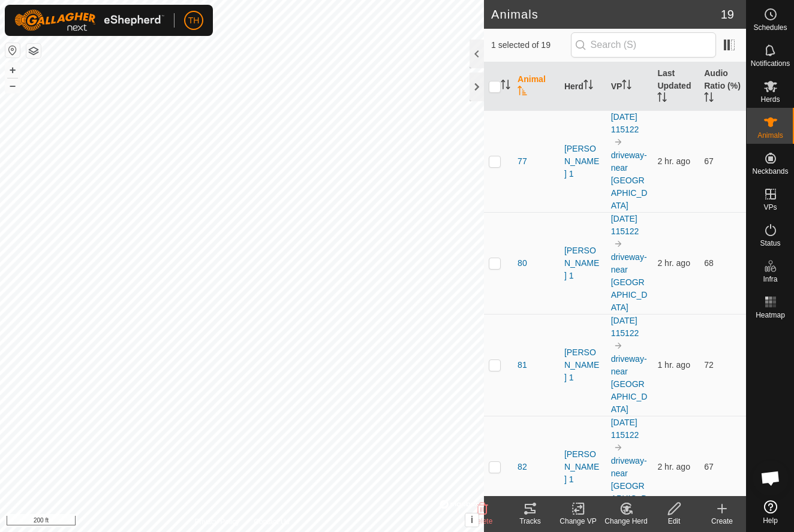 This screenshot has width=794, height=532. What do you see at coordinates (673, 161) in the screenshot?
I see `span: Sep 14, 2025 at 2:01 PM` at bounding box center [673, 161].